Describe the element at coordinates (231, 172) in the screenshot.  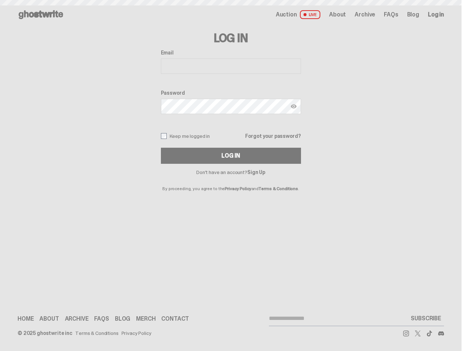
I see `p: Don't have an account?` at that location.